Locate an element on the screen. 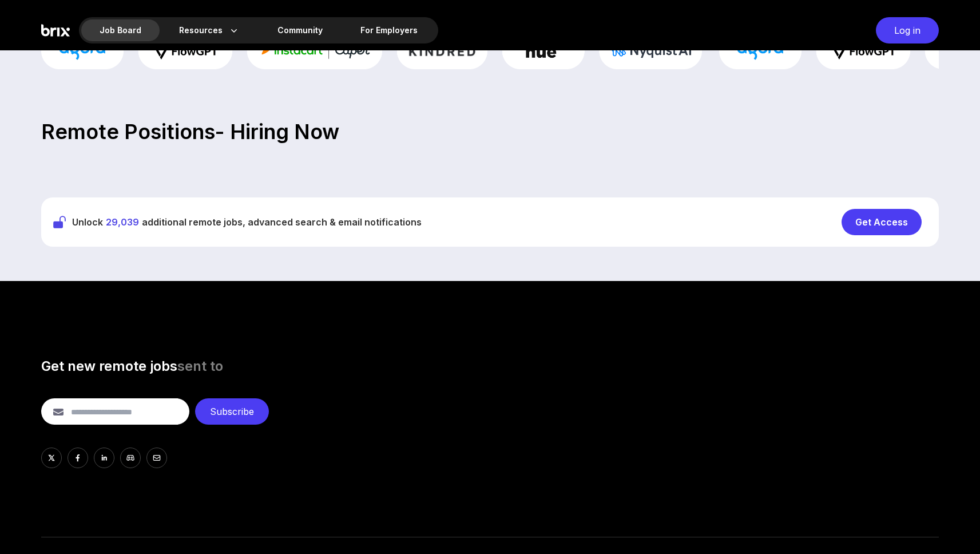  div: Job Board is located at coordinates (120, 30).